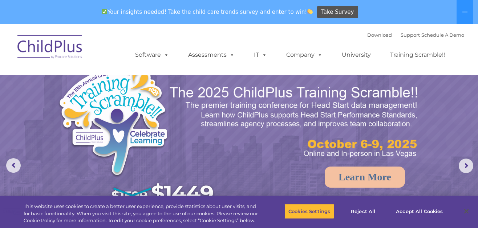 This screenshot has width=478, height=228. I want to click on a: Schedule A Demo, so click(443, 35).